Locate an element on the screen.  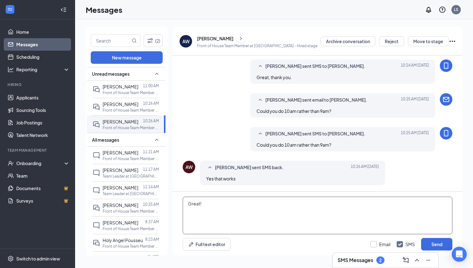
p: 8:37 AM is located at coordinates (152, 222).